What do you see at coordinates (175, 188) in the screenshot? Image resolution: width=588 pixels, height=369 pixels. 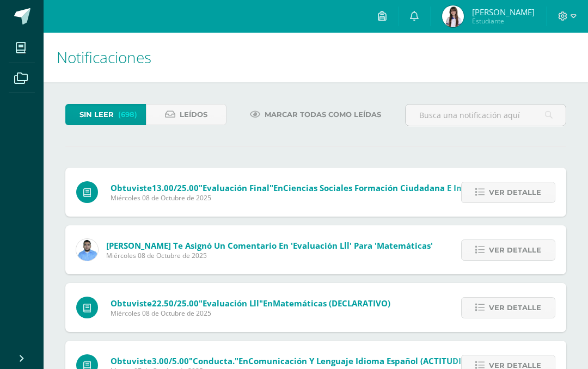 I see `span: 13.00/25.00` at bounding box center [175, 188].